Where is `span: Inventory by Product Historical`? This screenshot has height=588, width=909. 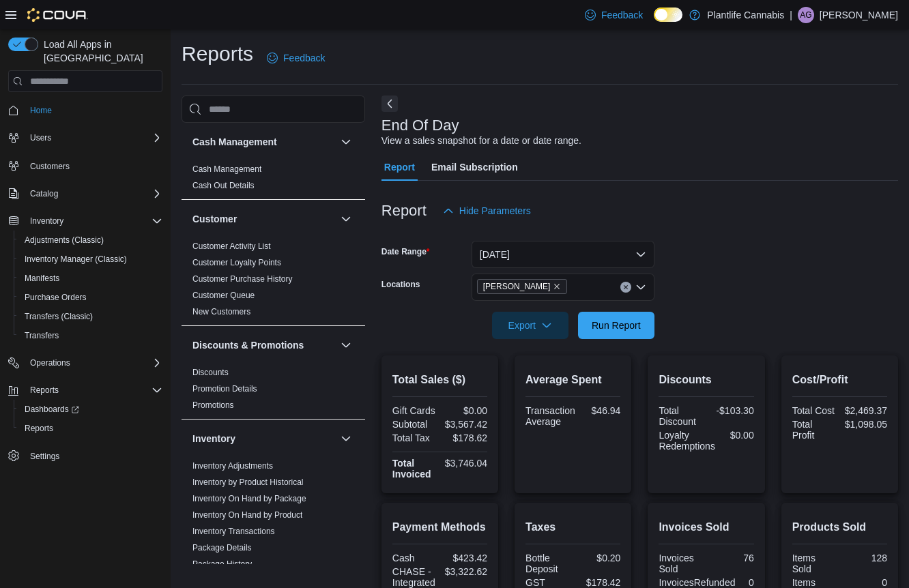
span: Inventory by Product Historical is located at coordinates (248, 482).